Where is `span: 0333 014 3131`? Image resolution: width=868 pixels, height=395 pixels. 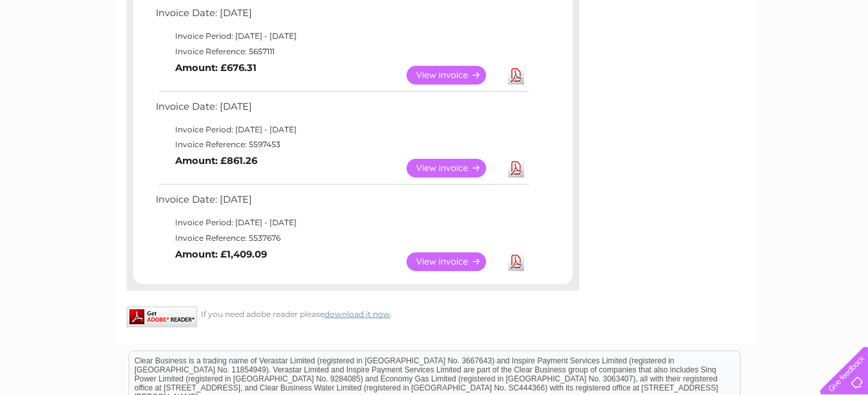 span: 0333 014 3131 is located at coordinates (669, 14).